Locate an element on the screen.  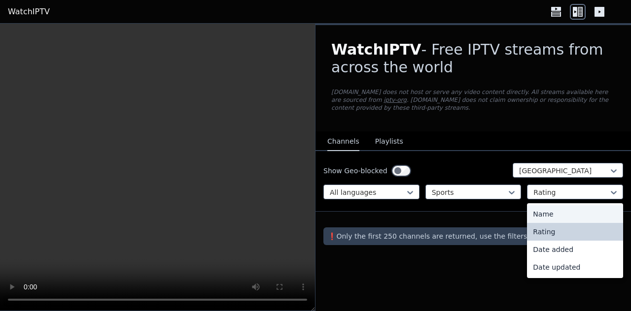
p: ❗️Only the first 250 channels are returned, use the filters to narrow down channels. is located at coordinates (473, 236).